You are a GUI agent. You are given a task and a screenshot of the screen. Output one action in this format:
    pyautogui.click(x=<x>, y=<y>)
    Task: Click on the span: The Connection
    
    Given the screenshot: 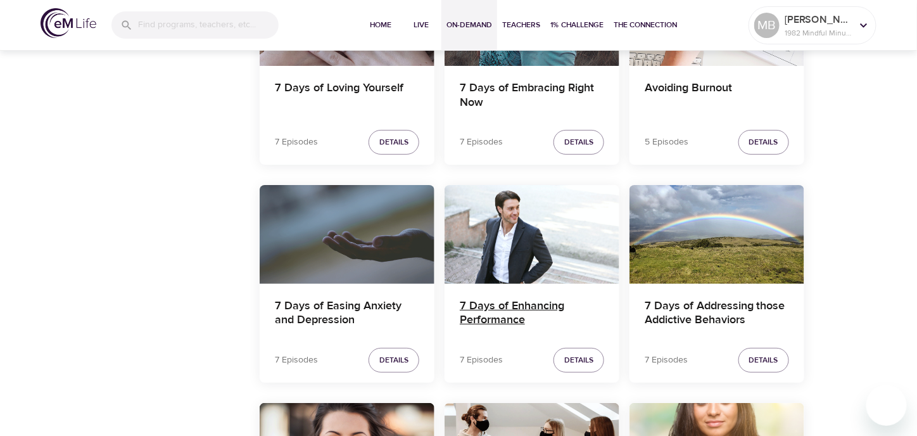 What is the action you would take?
    pyautogui.click(x=645, y=25)
    